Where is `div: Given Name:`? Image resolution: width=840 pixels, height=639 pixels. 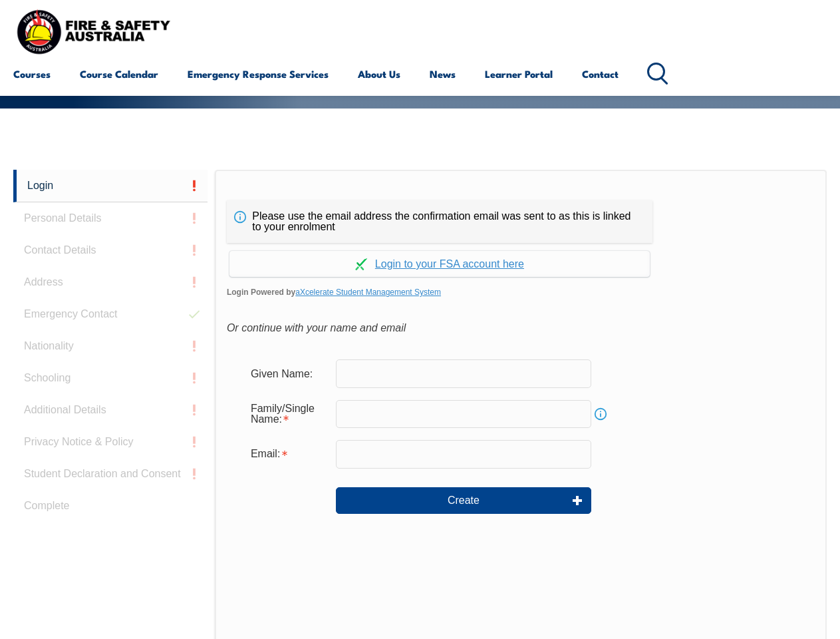
div: Given Name: is located at coordinates (288, 374).